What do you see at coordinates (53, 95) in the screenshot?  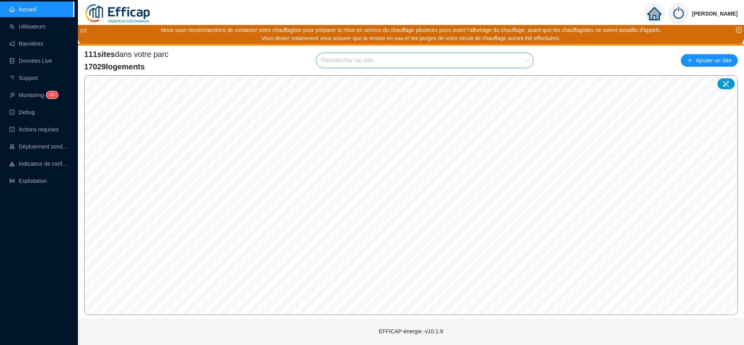 I see `span: 5` at bounding box center [53, 95].